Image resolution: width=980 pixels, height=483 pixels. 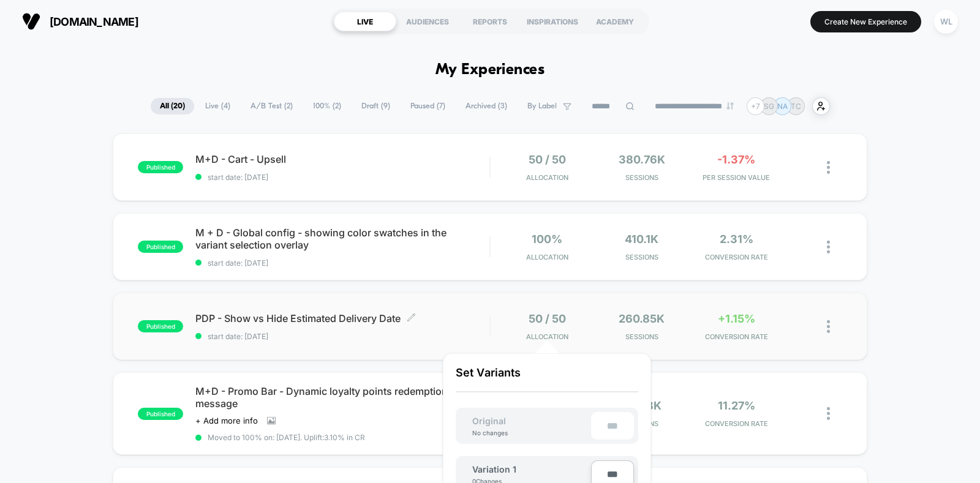 I want to click on span: M+D - Cart - Upsell, so click(x=342, y=159).